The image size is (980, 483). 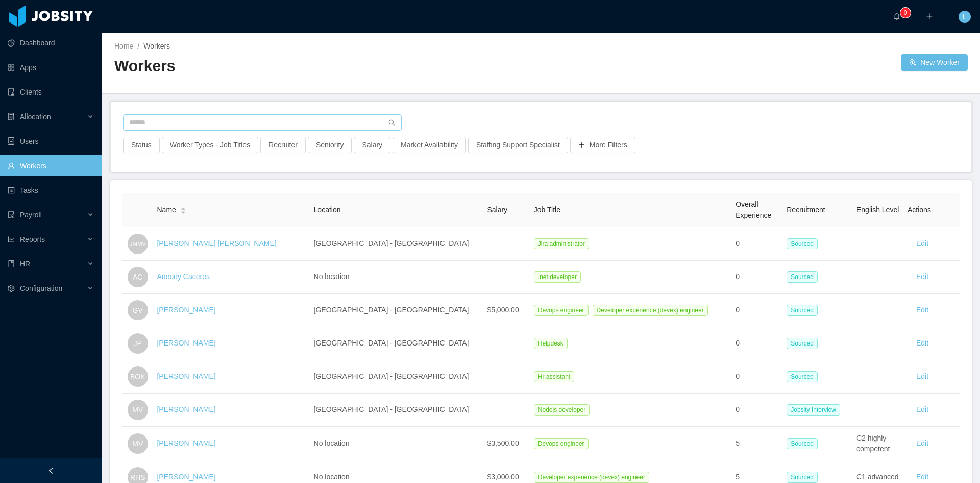 I want to click on span: Recruitment, so click(x=805, y=210).